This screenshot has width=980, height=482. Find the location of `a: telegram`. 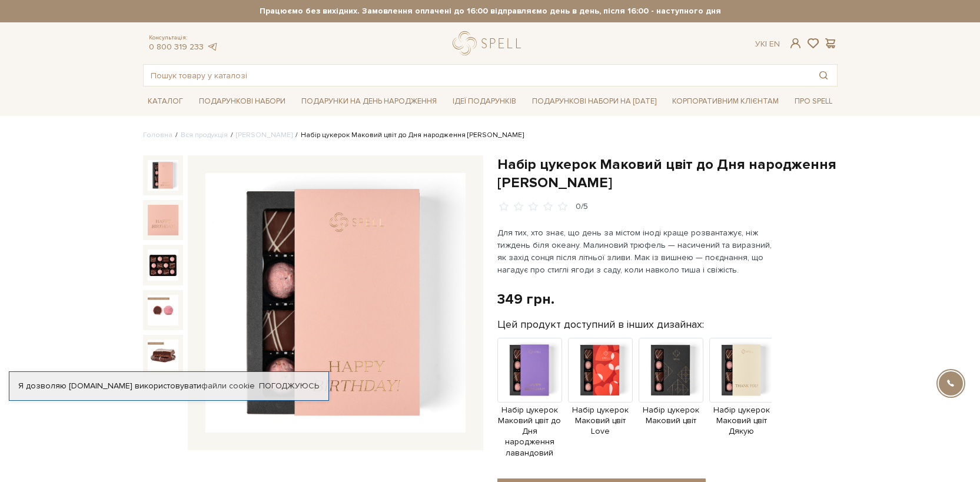

a: telegram is located at coordinates (213, 47).